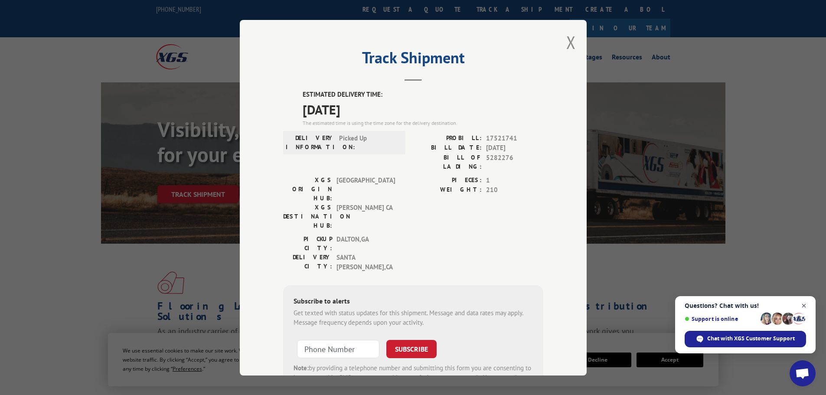  I want to click on div: Open chat, so click(802, 373).